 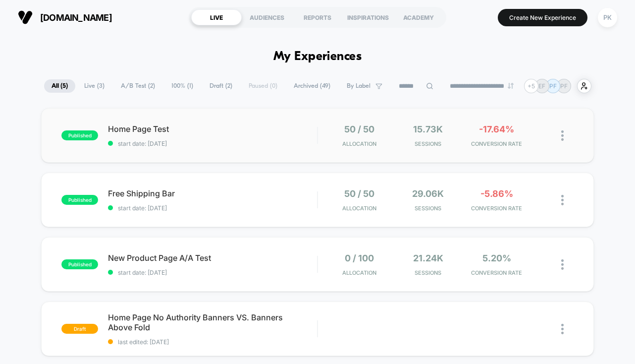 What do you see at coordinates (221, 86) in the screenshot?
I see `span: Draft ( 2 )` at bounding box center [221, 86].